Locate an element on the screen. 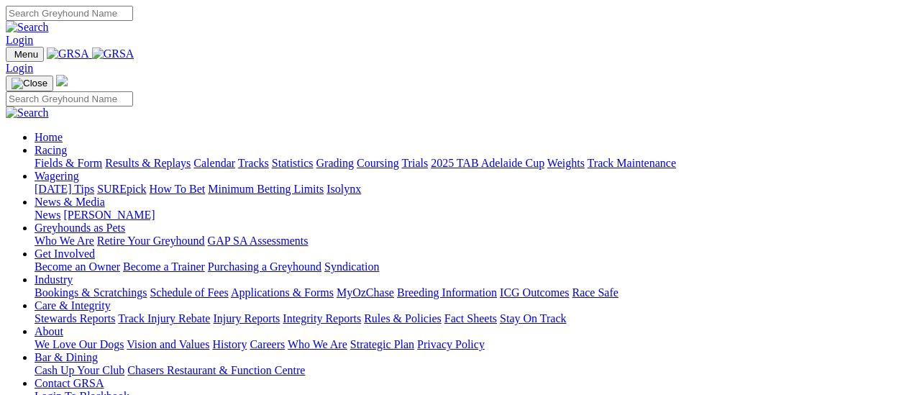 The width and height of the screenshot is (904, 395). a: Breeding Information is located at coordinates (446, 292).